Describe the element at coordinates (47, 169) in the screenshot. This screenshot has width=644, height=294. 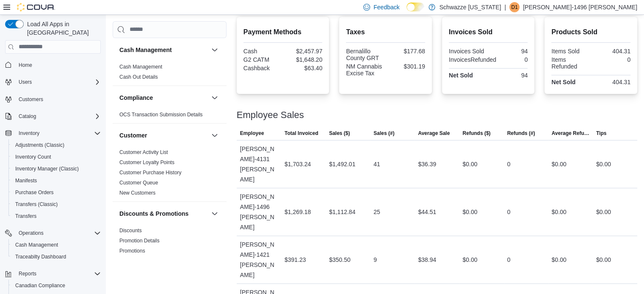
I see `a: Inventory Manager (Classic)` at that location.